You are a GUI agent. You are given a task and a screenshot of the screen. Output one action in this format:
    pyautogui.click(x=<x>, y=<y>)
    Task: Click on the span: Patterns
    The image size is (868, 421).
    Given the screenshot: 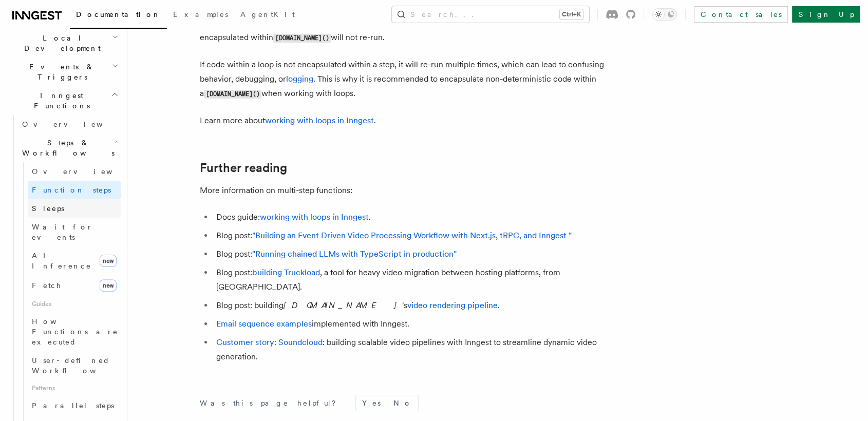 What is the action you would take?
    pyautogui.click(x=74, y=388)
    